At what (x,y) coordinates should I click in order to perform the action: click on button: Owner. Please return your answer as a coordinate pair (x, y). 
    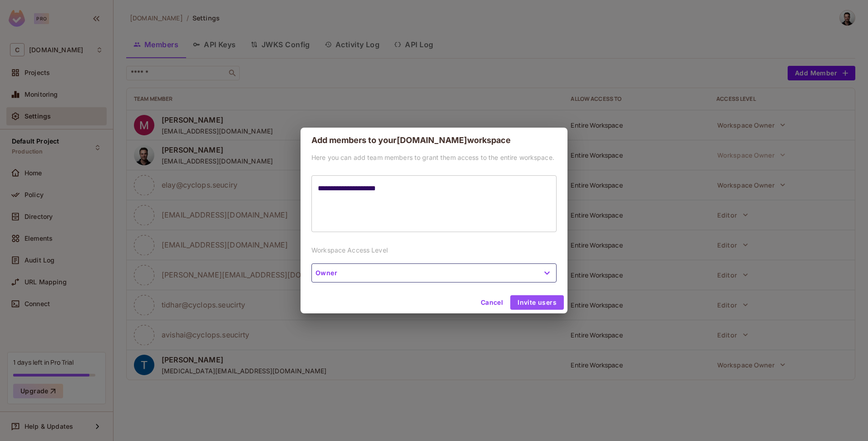
    Looking at the image, I should click on (434, 273).